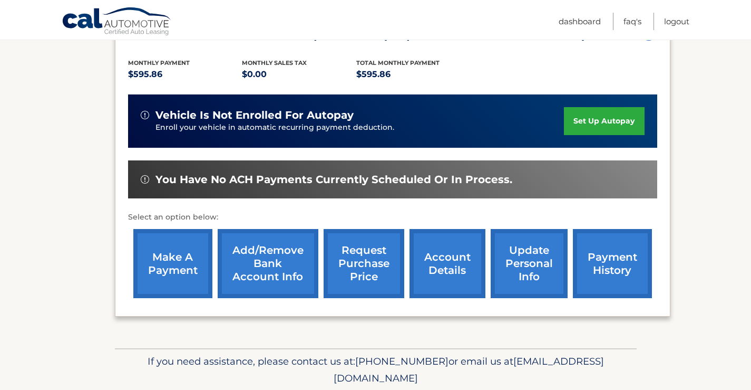 The width and height of the screenshot is (751, 390). Describe the element at coordinates (604, 121) in the screenshot. I see `a: set up autopay` at that location.